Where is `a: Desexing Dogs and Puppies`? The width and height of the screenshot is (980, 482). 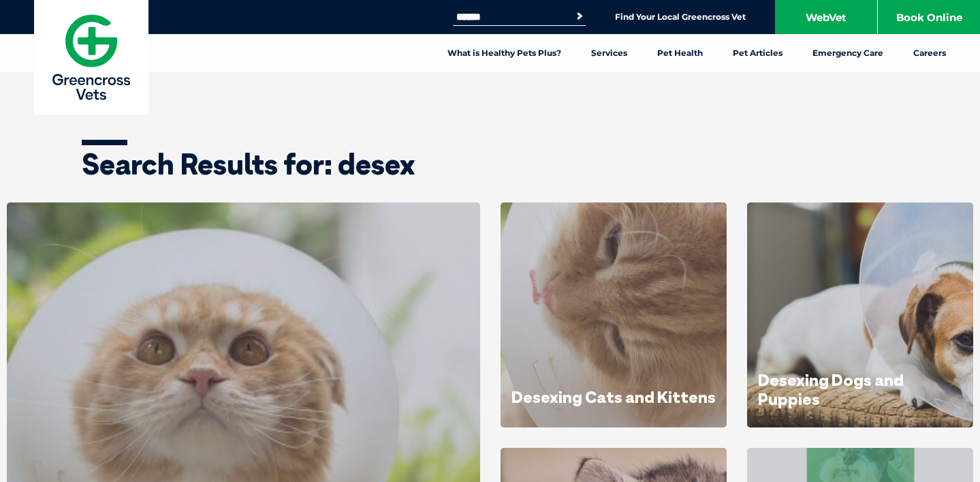
a: Desexing Dogs and Puppies is located at coordinates (831, 389).